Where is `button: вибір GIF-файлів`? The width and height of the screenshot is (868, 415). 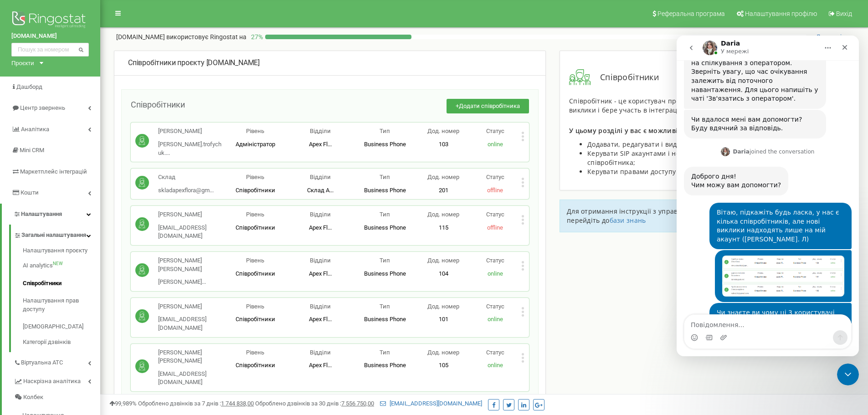
button: вибір GIF-файлів is located at coordinates (32, 302).